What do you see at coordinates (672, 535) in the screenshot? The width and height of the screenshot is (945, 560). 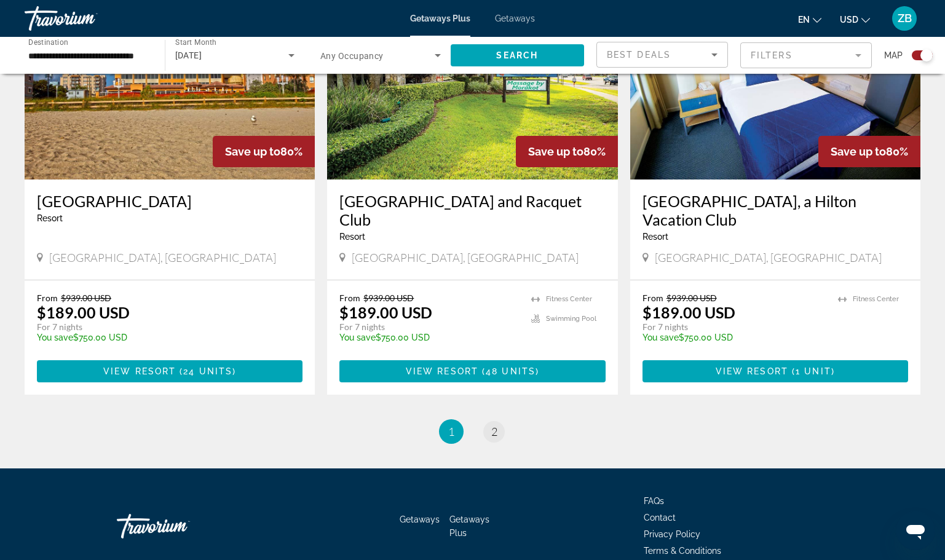 I see `a: Privacy Policy` at bounding box center [672, 535].